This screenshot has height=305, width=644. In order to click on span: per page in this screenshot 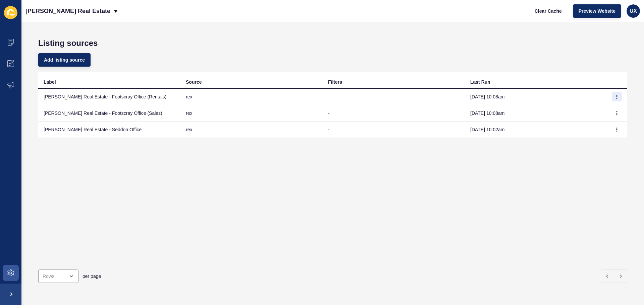, I will do `click(91, 276)`.